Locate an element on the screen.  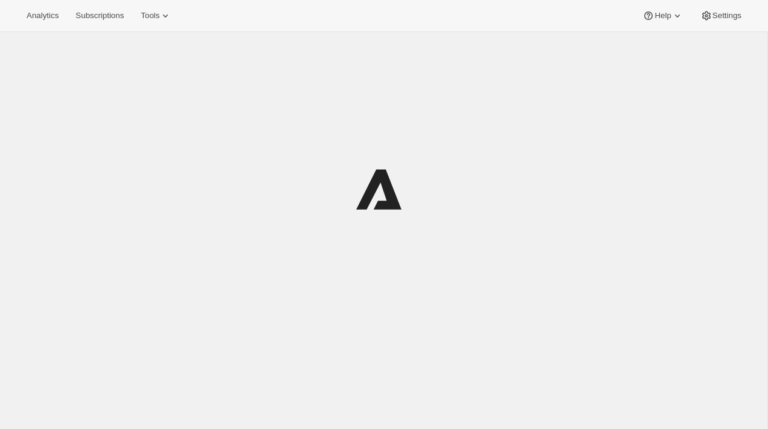
span: Tools is located at coordinates (150, 16).